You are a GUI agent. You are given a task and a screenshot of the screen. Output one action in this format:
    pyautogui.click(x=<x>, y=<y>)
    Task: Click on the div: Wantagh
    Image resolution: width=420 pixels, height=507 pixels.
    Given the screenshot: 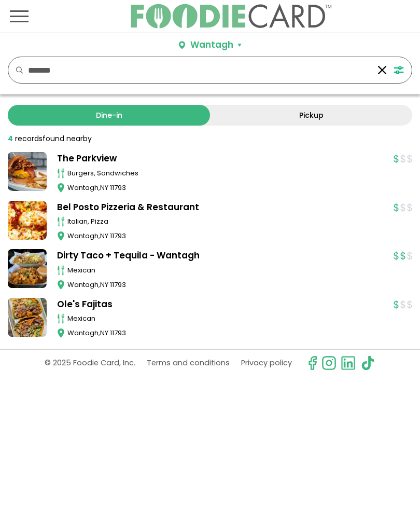 What is the action you would take?
    pyautogui.click(x=211, y=45)
    